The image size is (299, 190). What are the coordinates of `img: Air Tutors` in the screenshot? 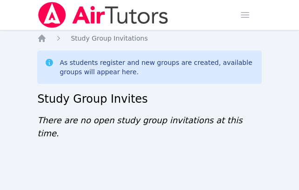 It's located at (103, 15).